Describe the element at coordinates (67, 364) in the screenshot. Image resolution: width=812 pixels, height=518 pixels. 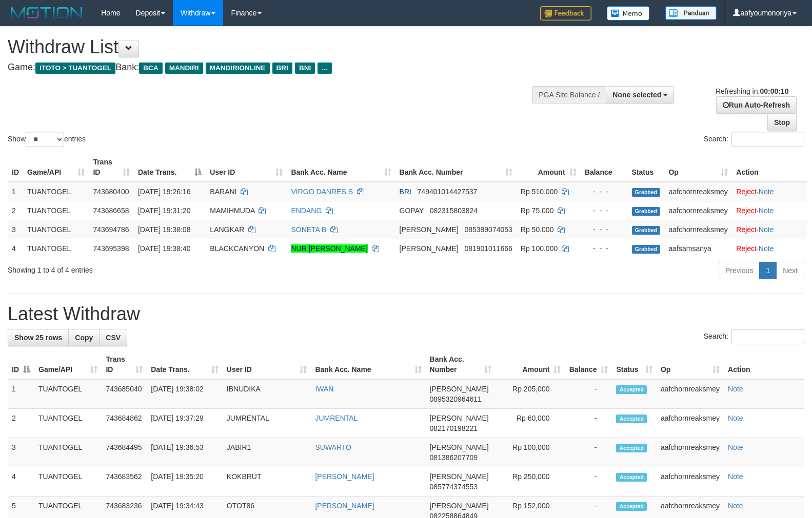
I see `th: Game/API: activate to sort column ascending` at that location.